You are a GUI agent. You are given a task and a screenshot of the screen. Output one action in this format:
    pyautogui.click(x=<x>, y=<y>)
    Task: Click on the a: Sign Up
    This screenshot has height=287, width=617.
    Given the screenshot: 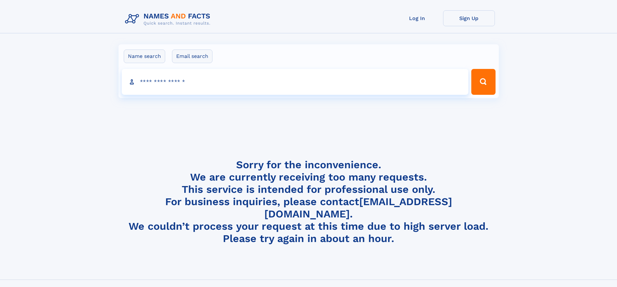 What is the action you would take?
    pyautogui.click(x=469, y=18)
    